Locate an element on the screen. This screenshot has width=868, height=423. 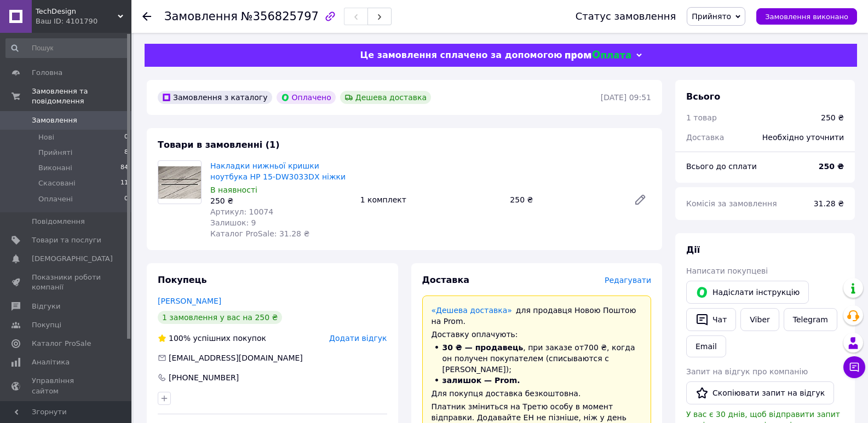
span: Замовлення та повідомлення is located at coordinates (81, 96).